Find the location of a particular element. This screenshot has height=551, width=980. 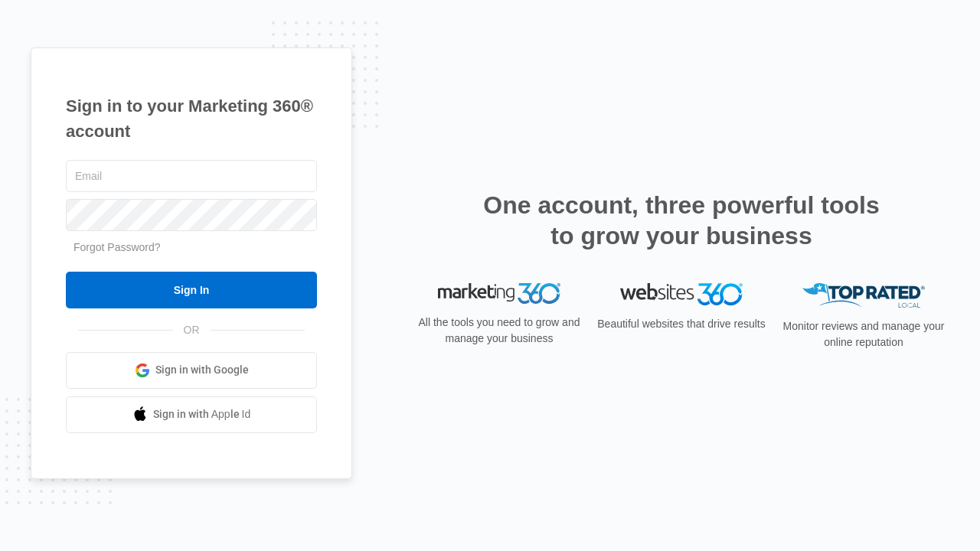

span: Sign in with Google is located at coordinates (202, 370).